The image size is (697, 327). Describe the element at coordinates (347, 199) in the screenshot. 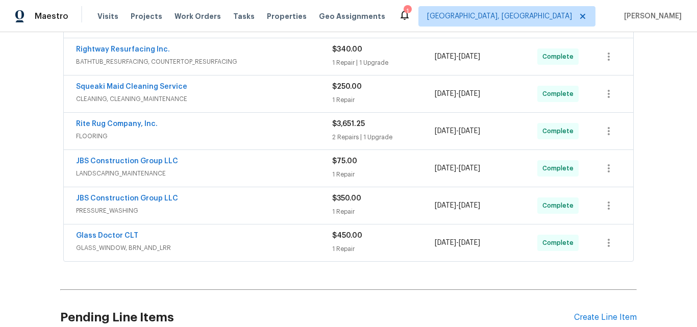

I see `span: $350.00` at that location.